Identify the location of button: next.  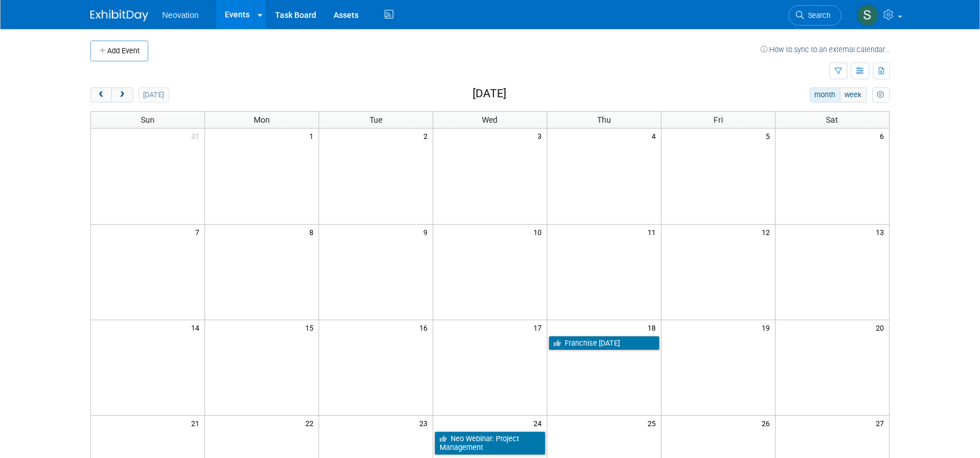
(122, 95).